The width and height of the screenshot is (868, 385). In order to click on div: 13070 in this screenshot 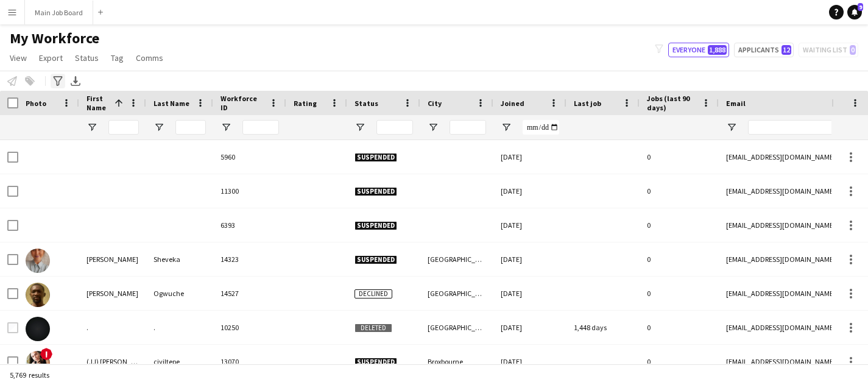, I will do `click(250, 361)`.